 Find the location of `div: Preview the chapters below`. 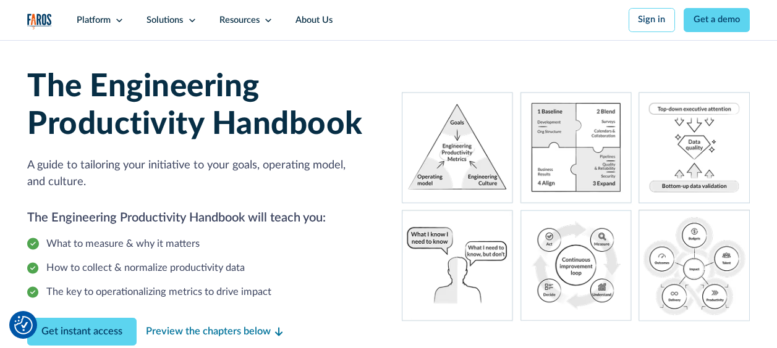

div: Preview the chapters below is located at coordinates (208, 332).